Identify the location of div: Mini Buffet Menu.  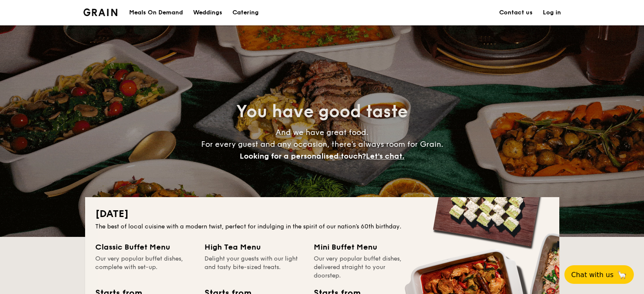
(364, 247).